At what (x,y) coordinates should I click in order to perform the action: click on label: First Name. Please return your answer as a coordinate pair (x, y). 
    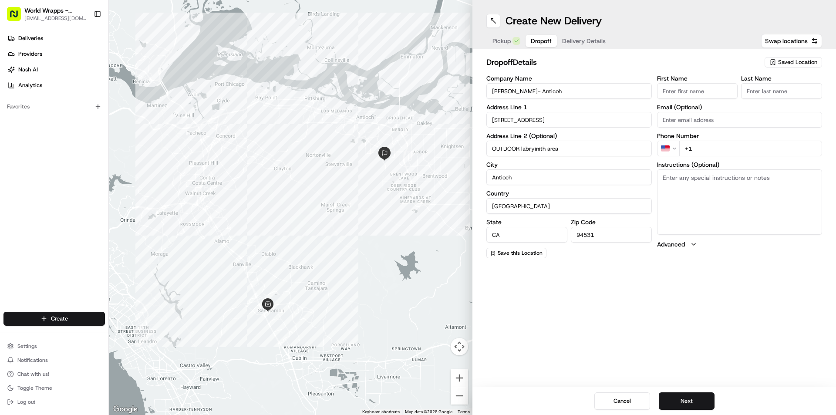
    Looking at the image, I should click on (698, 78).